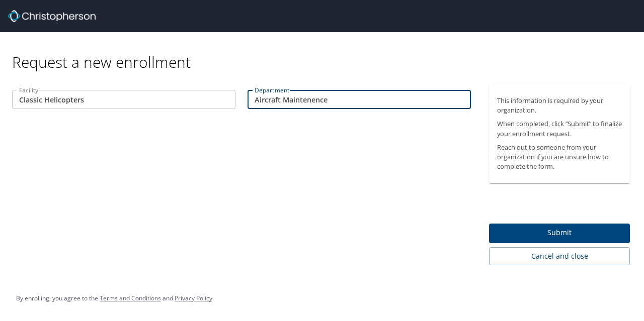 This screenshot has width=644, height=321. I want to click on a: Terms and Conditions, so click(130, 298).